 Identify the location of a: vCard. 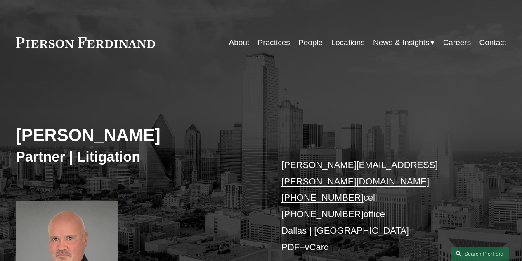
(317, 247).